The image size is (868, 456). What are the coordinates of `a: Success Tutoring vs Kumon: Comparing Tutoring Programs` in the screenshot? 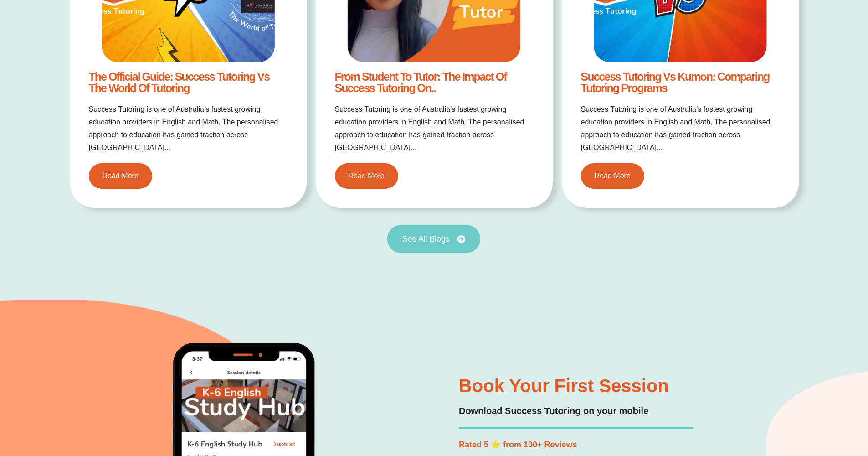 It's located at (675, 82).